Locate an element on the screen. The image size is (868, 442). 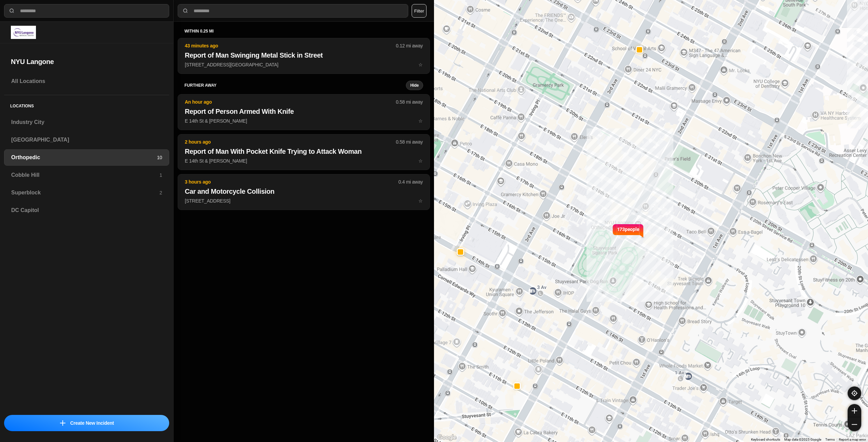
h3: All Locations is located at coordinates (86, 81).